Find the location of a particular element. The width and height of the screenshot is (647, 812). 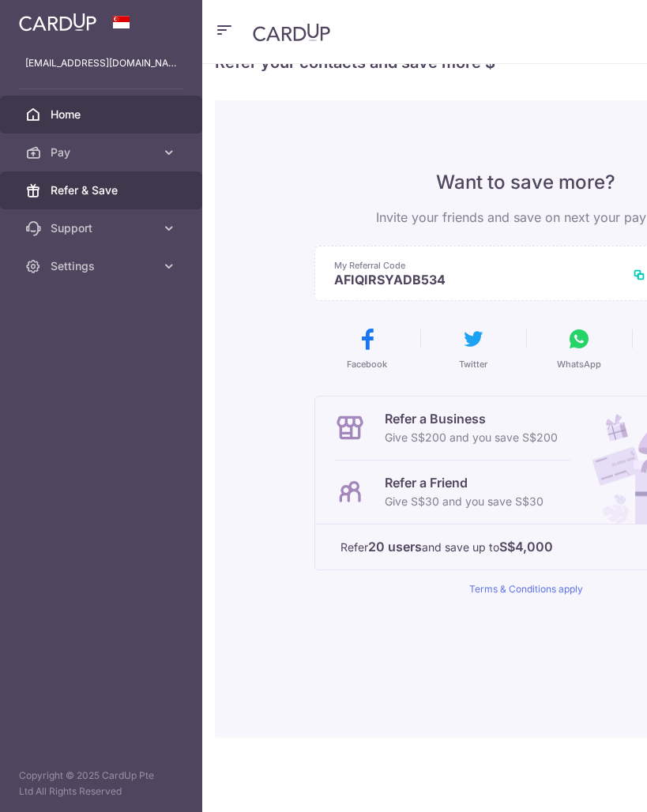

span: Support is located at coordinates (103, 228).